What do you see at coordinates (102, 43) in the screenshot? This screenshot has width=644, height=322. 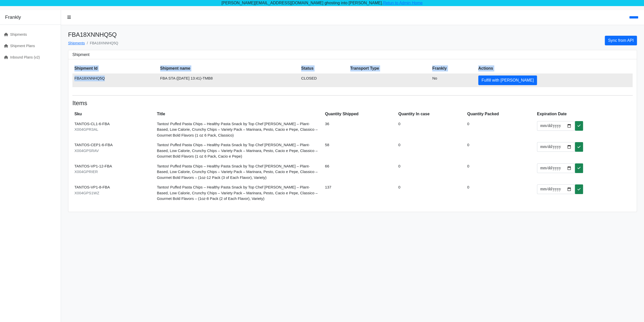 I see `li: FBA18XNNHQ5Q` at bounding box center [102, 43].